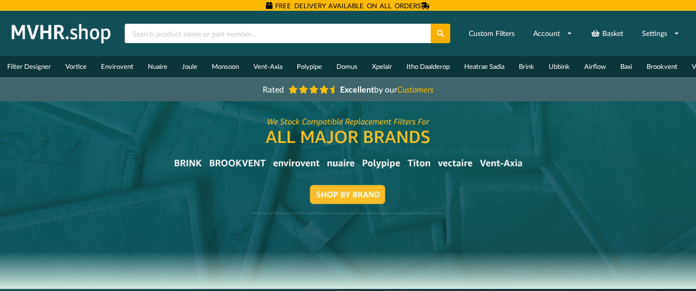  What do you see at coordinates (386, 89) in the screenshot?
I see `span: by our` at bounding box center [386, 89].